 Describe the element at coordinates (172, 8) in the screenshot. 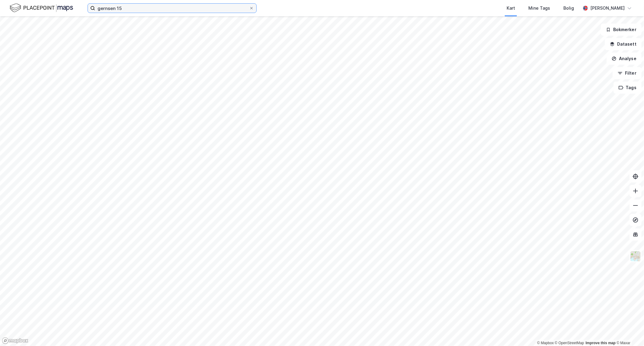

I see `input: Søk på adresse, matrikkel, gårdeiere, leietakere eller personer` at that location.